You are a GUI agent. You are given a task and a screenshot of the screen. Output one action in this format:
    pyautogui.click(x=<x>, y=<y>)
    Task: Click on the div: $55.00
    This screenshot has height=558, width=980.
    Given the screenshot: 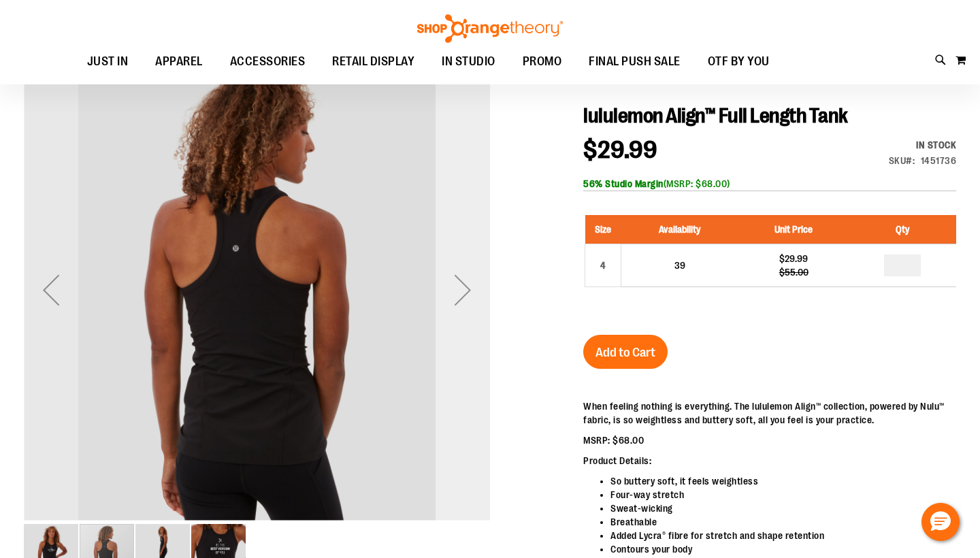 What is the action you would take?
    pyautogui.click(x=794, y=272)
    